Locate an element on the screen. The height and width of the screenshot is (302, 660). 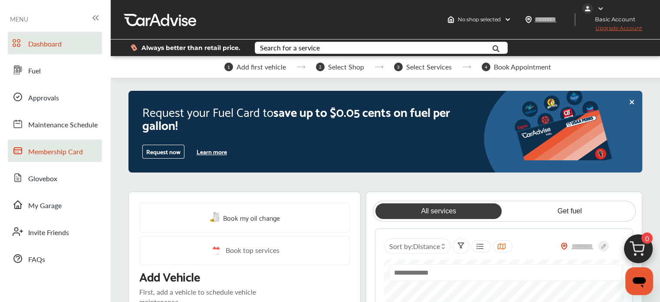
img: header-home-logo.8d720a4f.svg is located at coordinates (451, 20).